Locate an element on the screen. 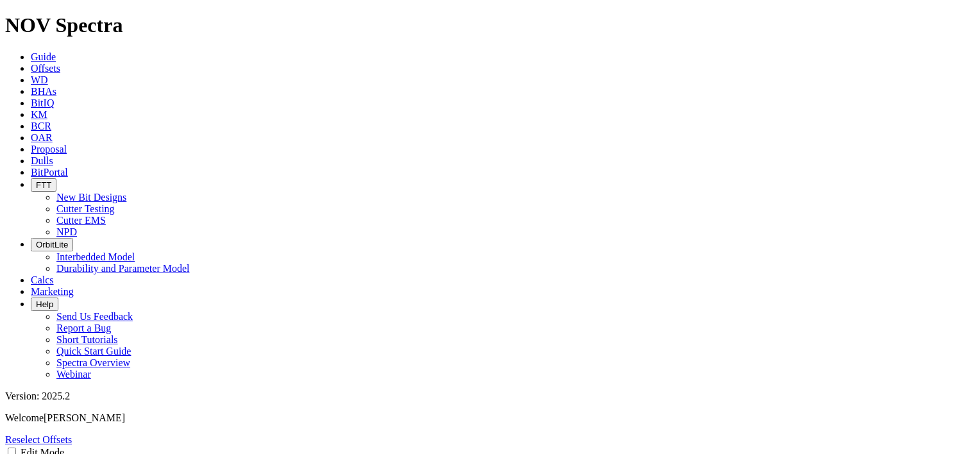 Image resolution: width=980 pixels, height=454 pixels. a: Guide is located at coordinates (43, 56).